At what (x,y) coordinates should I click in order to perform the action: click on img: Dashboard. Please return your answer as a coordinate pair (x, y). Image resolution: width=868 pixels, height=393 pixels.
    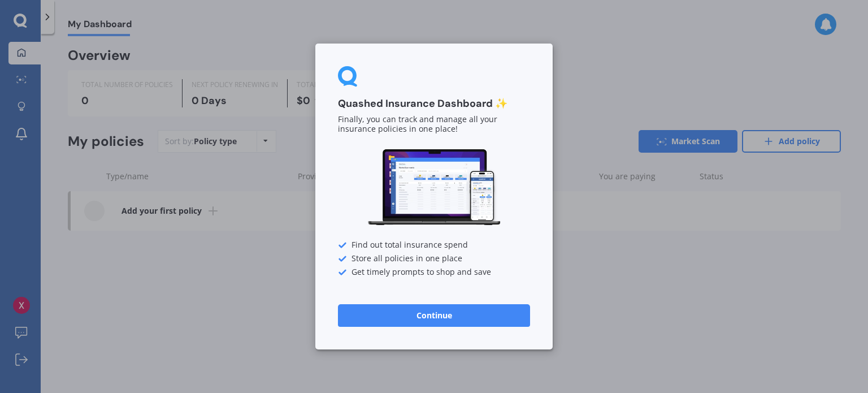
    Looking at the image, I should click on (434, 187).